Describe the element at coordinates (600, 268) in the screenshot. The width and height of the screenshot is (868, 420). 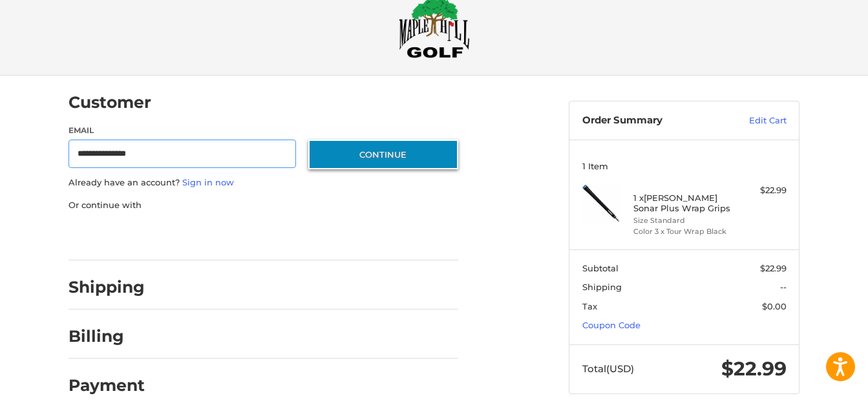
I see `span: Subtotal` at that location.